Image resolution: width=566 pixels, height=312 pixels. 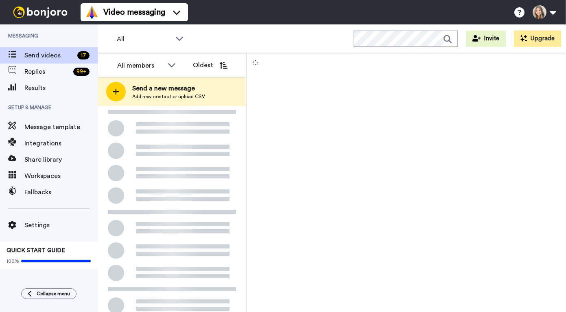 What do you see at coordinates (61, 159) in the screenshot?
I see `span: Share library` at bounding box center [61, 159].